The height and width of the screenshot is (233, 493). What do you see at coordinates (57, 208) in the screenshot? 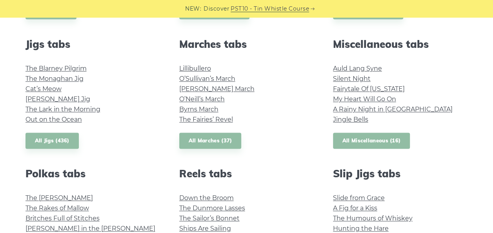
I see `a: The Rakes of Mallow` at bounding box center [57, 208].